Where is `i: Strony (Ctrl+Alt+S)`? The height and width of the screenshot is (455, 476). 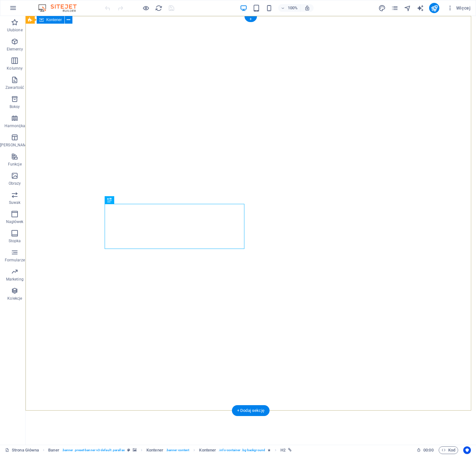 i: Strony (Ctrl+Alt+S) is located at coordinates (395, 8).